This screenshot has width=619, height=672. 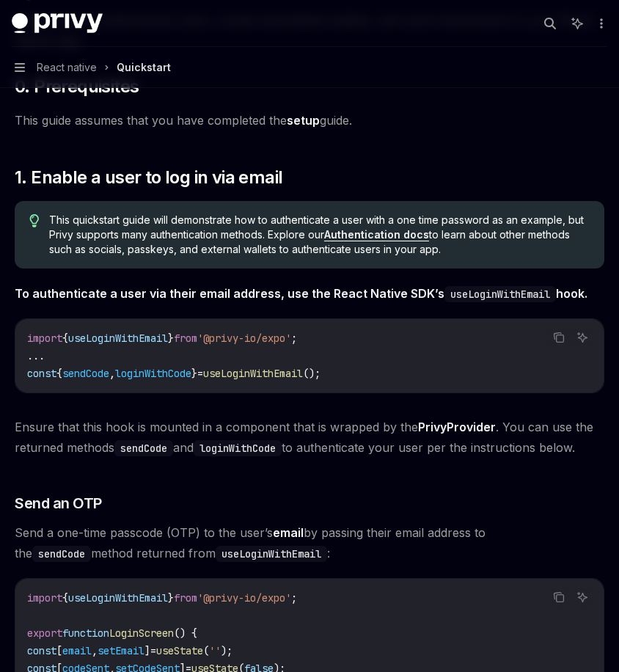 I want to click on span: export, so click(x=45, y=633).